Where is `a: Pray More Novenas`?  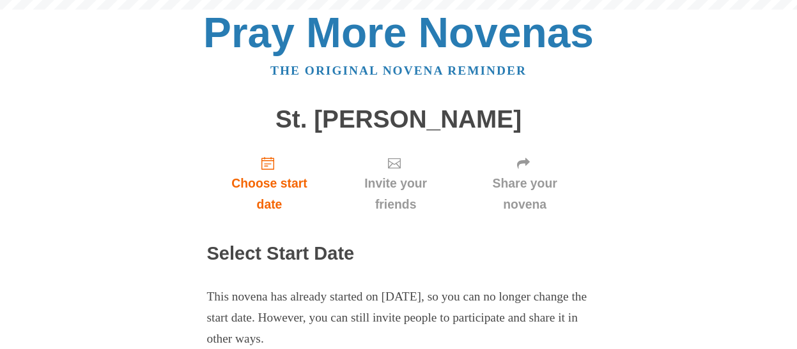
a: Pray More Novenas is located at coordinates (398, 33).